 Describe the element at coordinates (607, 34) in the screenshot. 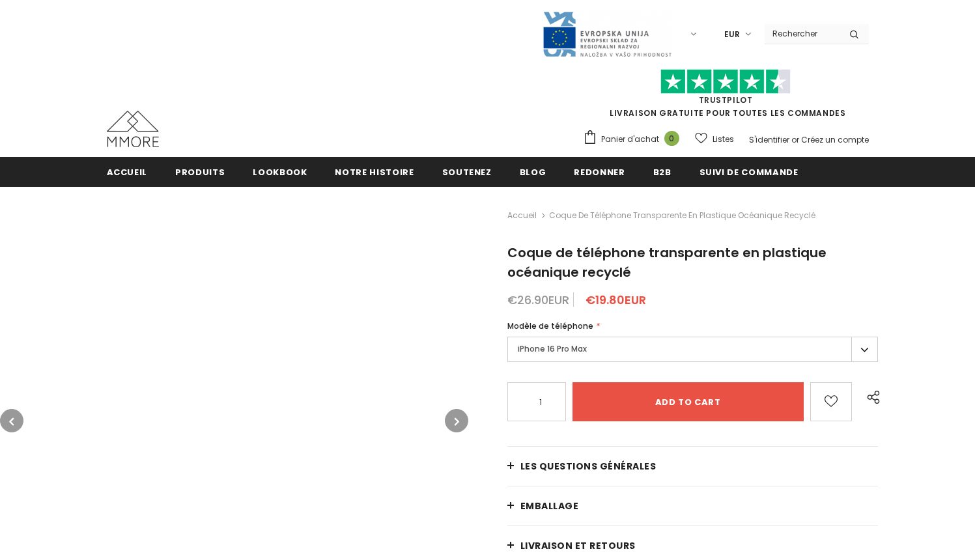

I see `img: Javni Razpis` at that location.